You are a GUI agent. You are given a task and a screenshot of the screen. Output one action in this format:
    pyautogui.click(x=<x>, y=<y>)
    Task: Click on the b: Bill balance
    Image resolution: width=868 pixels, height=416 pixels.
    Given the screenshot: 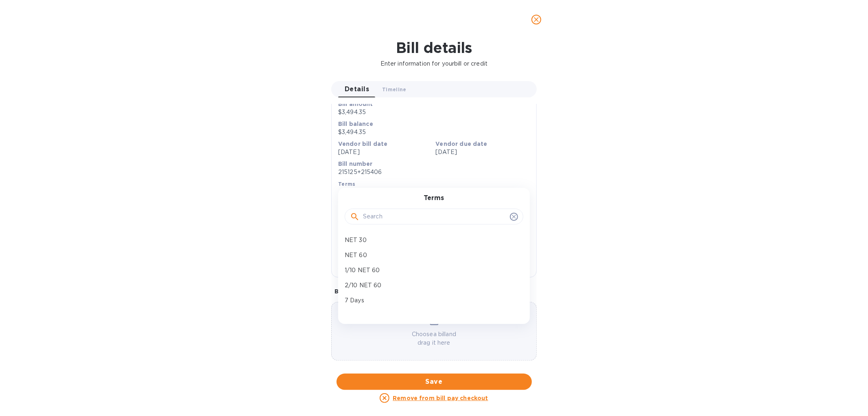 What is the action you would take?
    pyautogui.click(x=356, y=124)
    